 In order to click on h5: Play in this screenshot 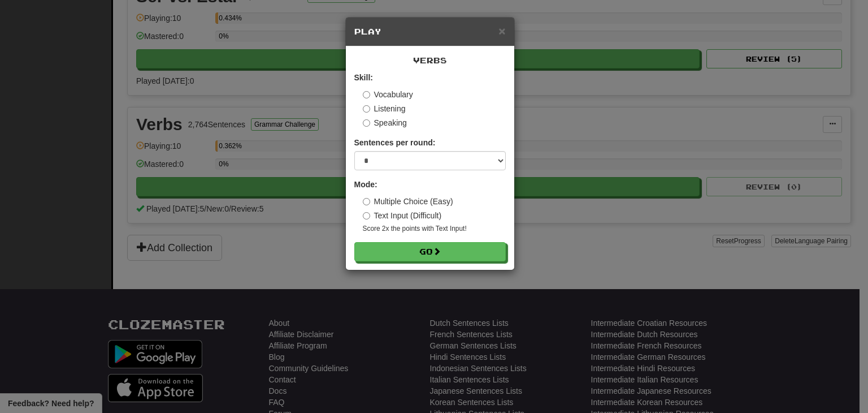, I will do `click(430, 32)`.